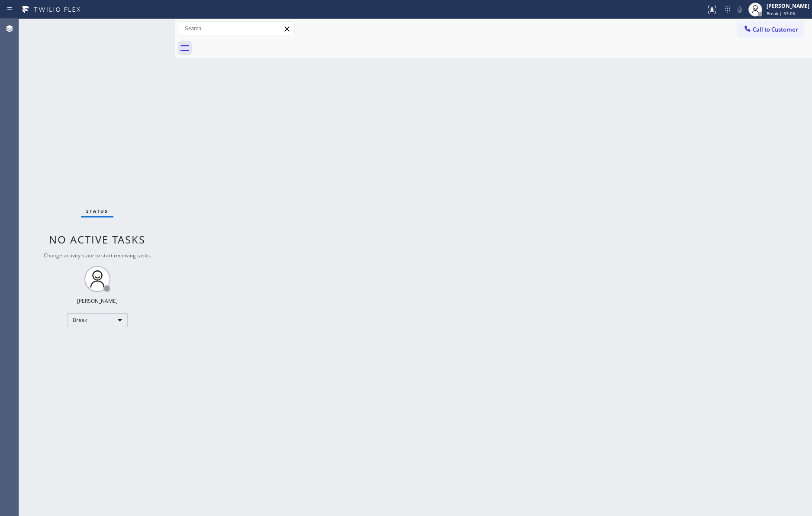 The width and height of the screenshot is (812, 516). Describe the element at coordinates (236, 28) in the screenshot. I see `input: Search` at that location.